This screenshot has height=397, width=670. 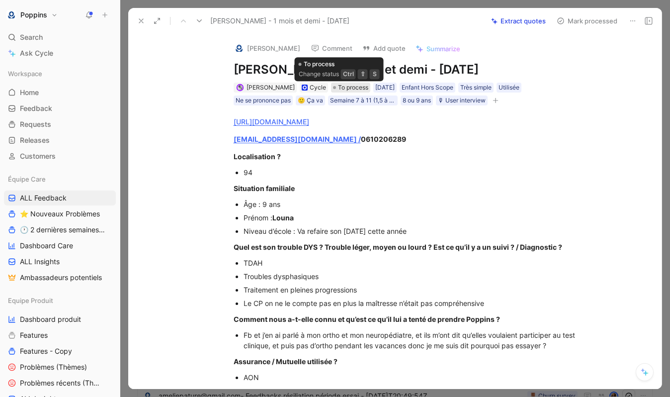 I want to click on a: Dashboard Care, so click(x=60, y=245).